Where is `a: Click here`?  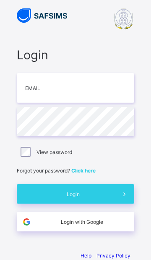 a: Click here is located at coordinates (84, 170).